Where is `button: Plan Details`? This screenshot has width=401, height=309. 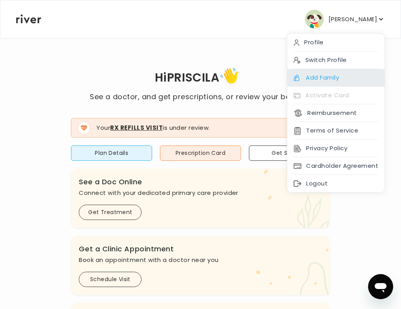 button: Plan Details is located at coordinates (111, 153).